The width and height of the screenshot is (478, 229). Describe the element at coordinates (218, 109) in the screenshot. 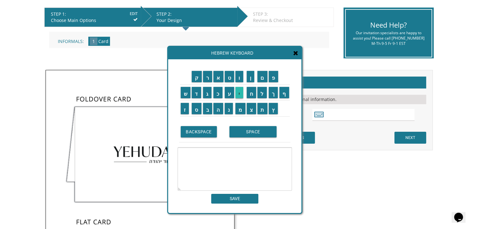

I see `input: ה` at that location.